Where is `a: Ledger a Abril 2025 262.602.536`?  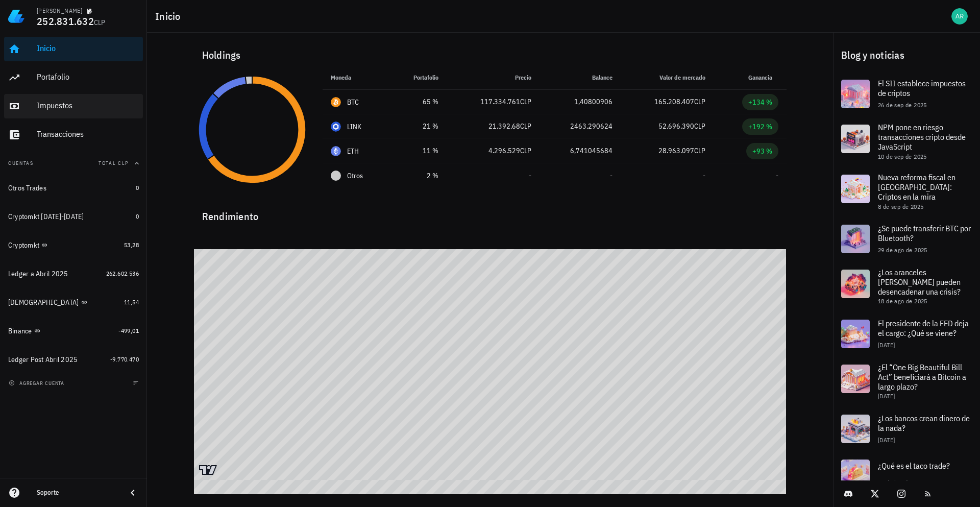 a: Ledger a Abril 2025 262.602.536 is located at coordinates (74, 274).